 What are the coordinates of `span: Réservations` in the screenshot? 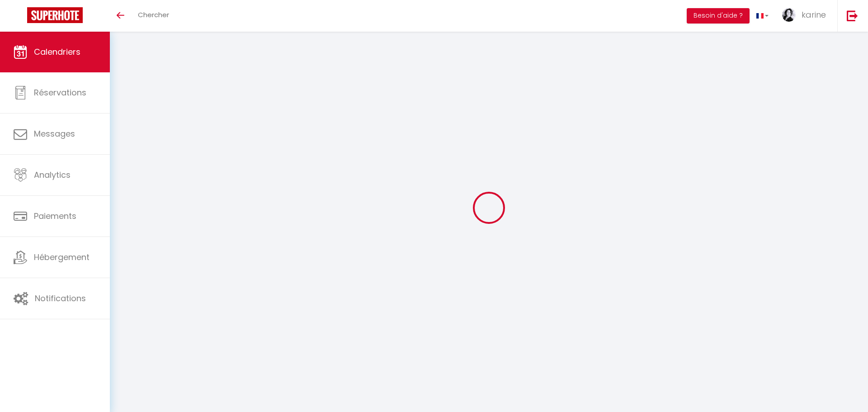 It's located at (60, 92).